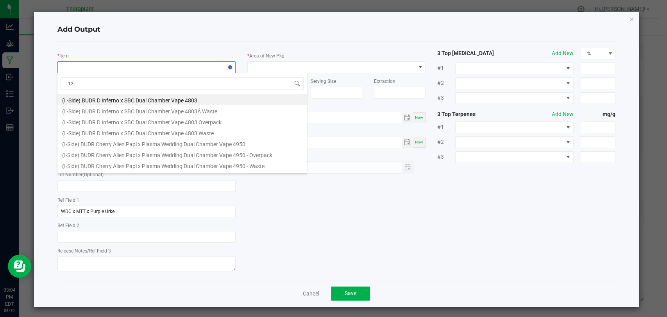 This screenshot has width=667, height=317. What do you see at coordinates (93, 175) in the screenshot?
I see `span: (Optional)` at bounding box center [93, 175].